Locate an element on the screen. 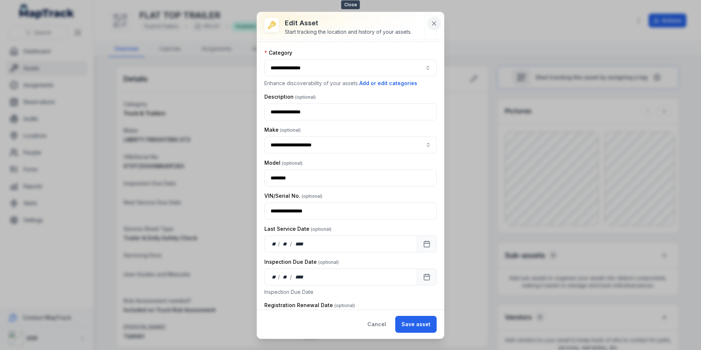 This screenshot has width=701, height=350. h3: Edit asset is located at coordinates (348, 23).